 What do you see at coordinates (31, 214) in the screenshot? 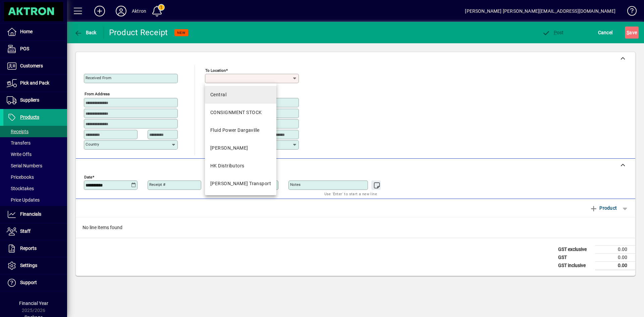
I see `span: Financials` at bounding box center [31, 214].